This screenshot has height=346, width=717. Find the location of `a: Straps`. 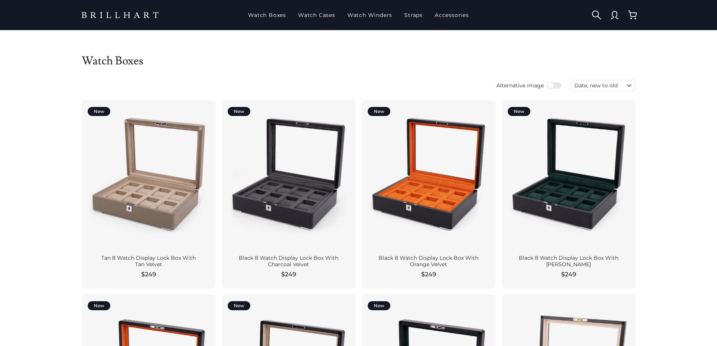

a: Straps is located at coordinates (413, 15).